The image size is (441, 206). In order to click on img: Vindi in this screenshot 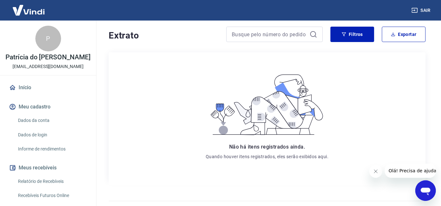, I will do `click(29, 10)`.